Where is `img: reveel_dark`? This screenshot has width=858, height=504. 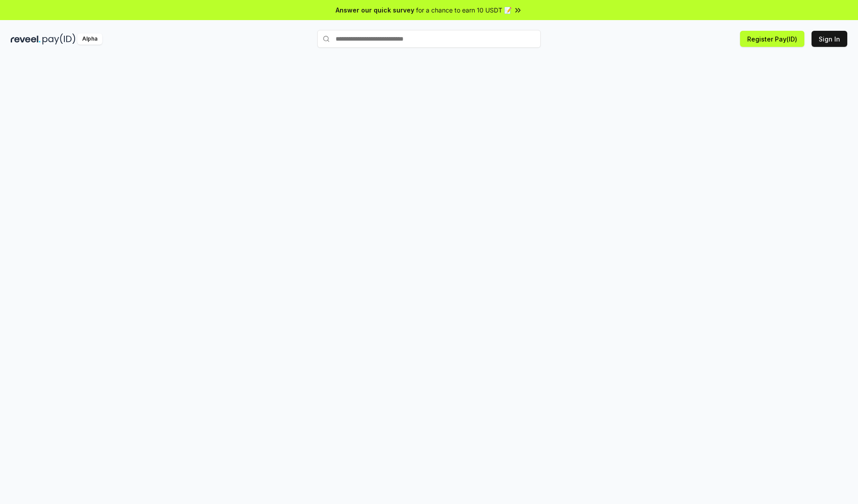 img: reveel_dark is located at coordinates (26, 39).